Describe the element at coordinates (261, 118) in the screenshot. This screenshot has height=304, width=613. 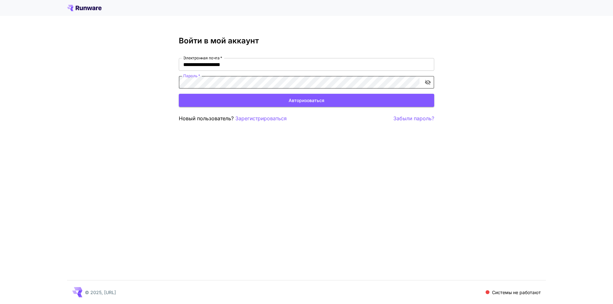
I see `button: Зарегистрироваться` at that location.